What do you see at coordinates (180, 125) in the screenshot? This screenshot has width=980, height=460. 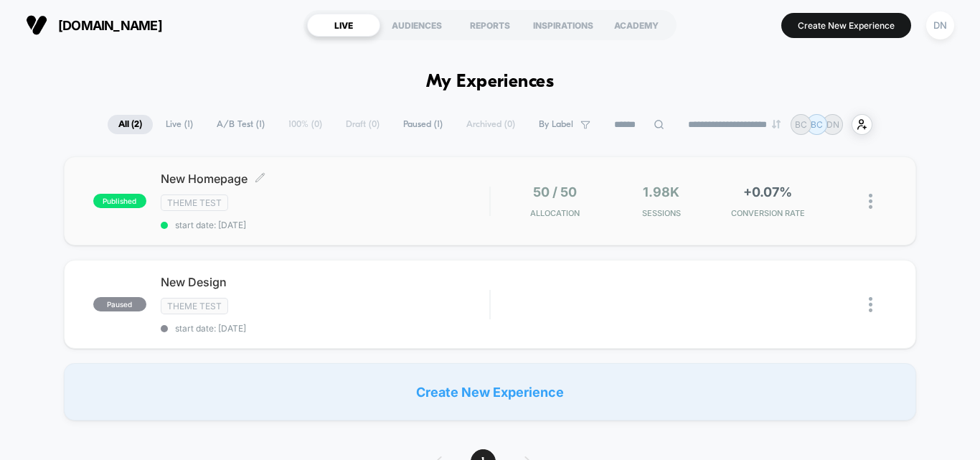 I see `span: Live ( 1 )` at bounding box center [180, 125].